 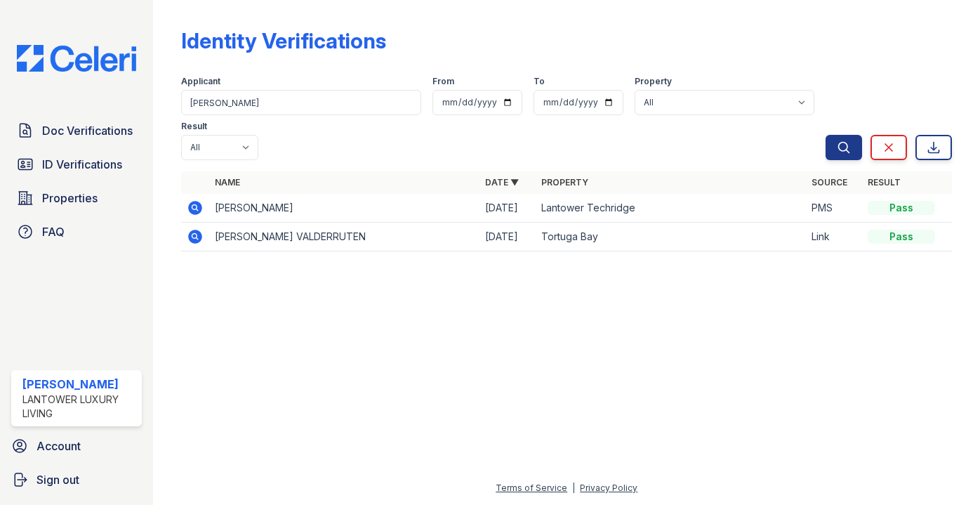 I want to click on input: Search by name or phone number, so click(x=301, y=103).